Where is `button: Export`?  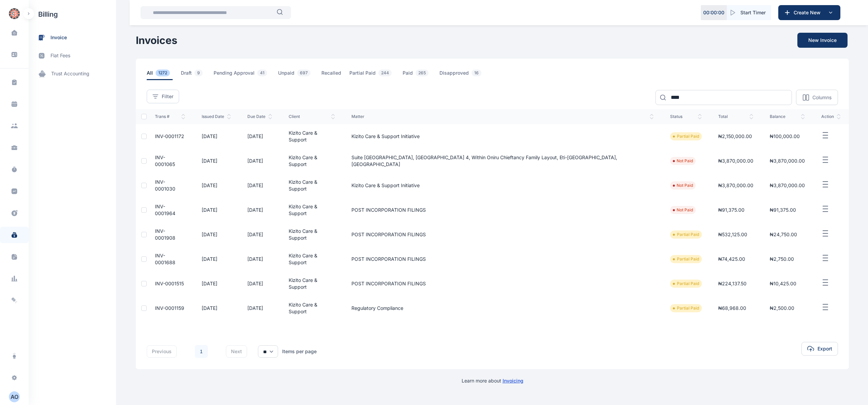 button: Export is located at coordinates (819, 349).